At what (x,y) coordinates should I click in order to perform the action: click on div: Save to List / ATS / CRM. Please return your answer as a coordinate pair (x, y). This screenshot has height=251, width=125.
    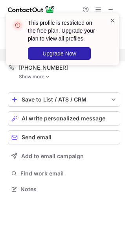
    Looking at the image, I should click on (64, 100).